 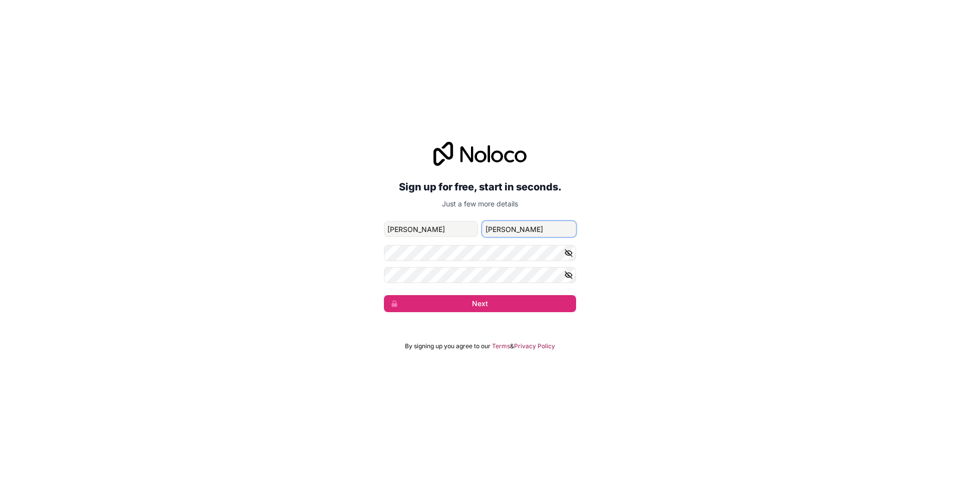 What do you see at coordinates (480, 275) in the screenshot?
I see `input: Confirm password` at bounding box center [480, 275].